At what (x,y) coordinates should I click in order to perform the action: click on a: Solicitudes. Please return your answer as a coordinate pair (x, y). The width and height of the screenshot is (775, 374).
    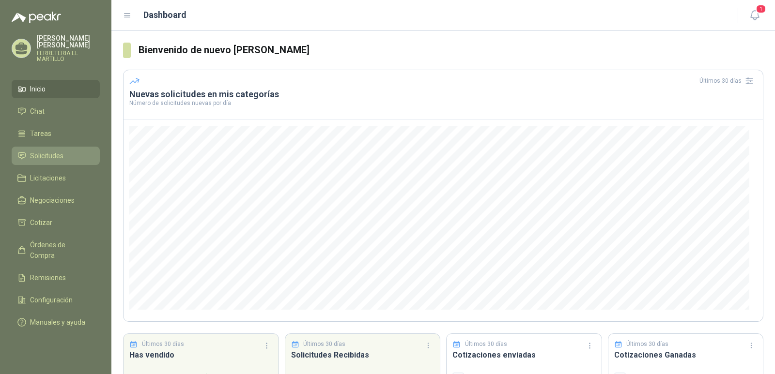
    Looking at the image, I should click on (56, 156).